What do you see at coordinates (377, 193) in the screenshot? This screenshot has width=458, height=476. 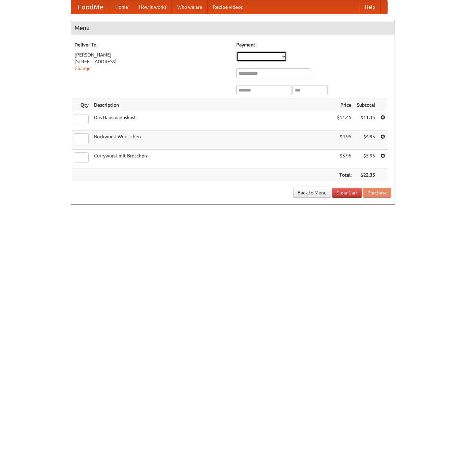 I see `button: Purchase` at bounding box center [377, 193].